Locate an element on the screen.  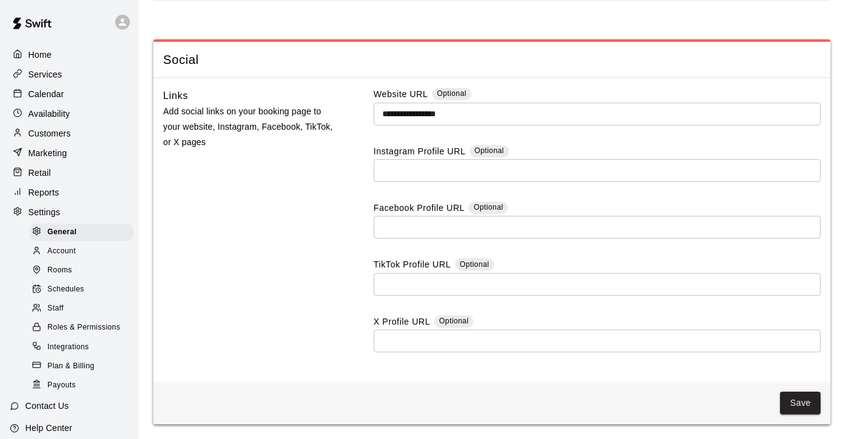
span: General is located at coordinates (62, 232).